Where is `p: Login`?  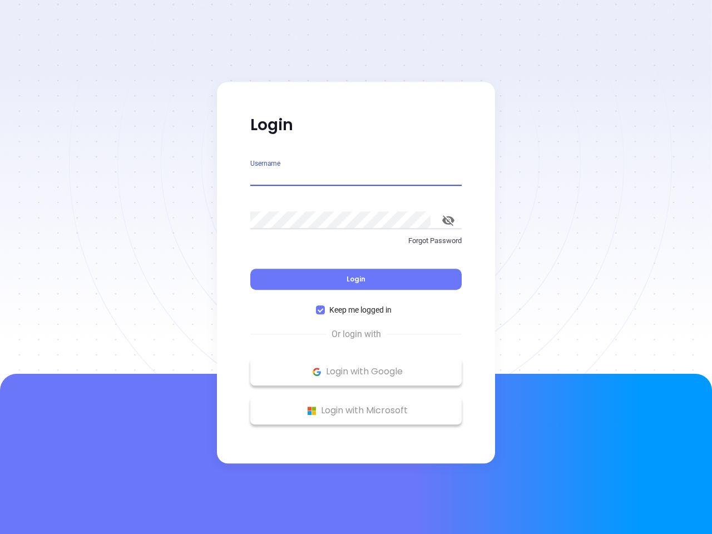
p: Login is located at coordinates (356, 125).